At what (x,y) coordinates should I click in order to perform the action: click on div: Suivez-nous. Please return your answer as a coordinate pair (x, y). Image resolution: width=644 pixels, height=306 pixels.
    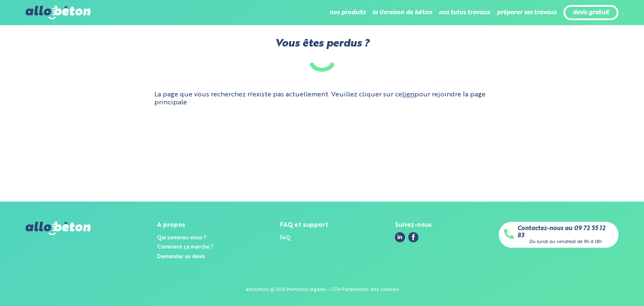
    Looking at the image, I should click on (414, 225).